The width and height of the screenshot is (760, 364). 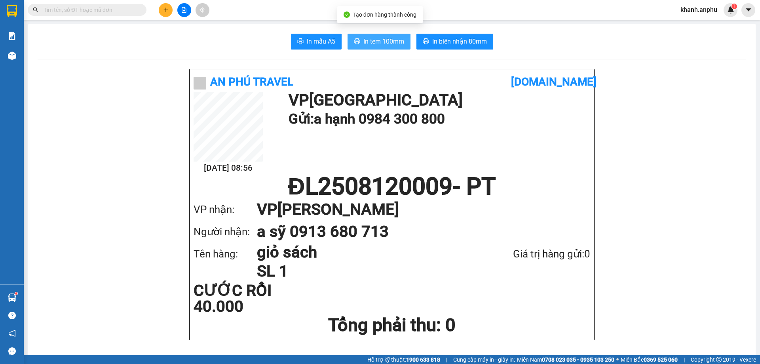 I want to click on strong: 0708 023 035 - 0935 103 250, so click(x=578, y=360).